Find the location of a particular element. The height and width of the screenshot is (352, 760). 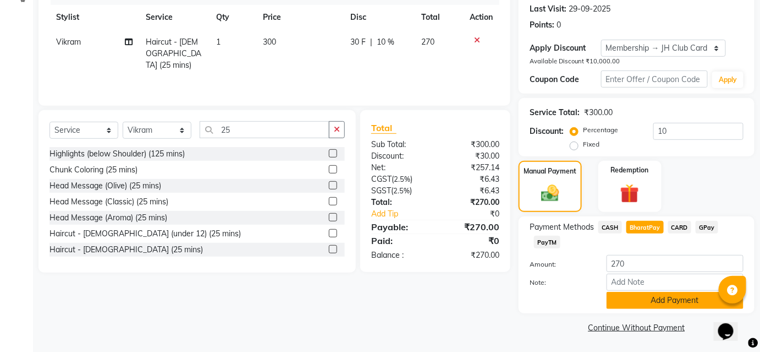

span: 1 is located at coordinates (218, 42).